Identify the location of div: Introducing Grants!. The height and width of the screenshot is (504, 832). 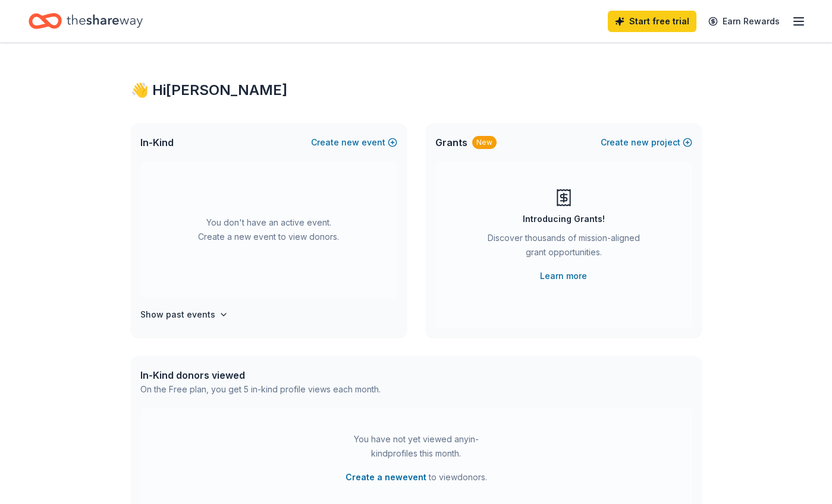
(564, 219).